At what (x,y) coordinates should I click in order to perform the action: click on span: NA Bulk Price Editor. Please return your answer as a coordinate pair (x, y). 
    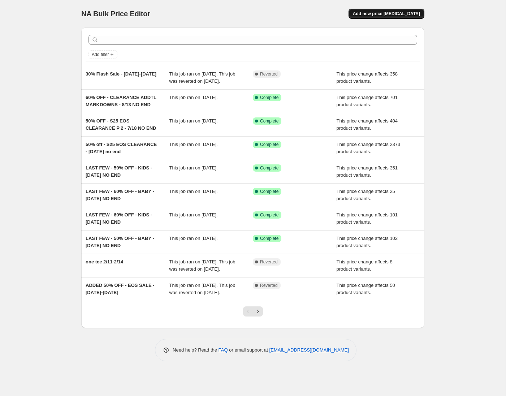
    Looking at the image, I should click on (116, 14).